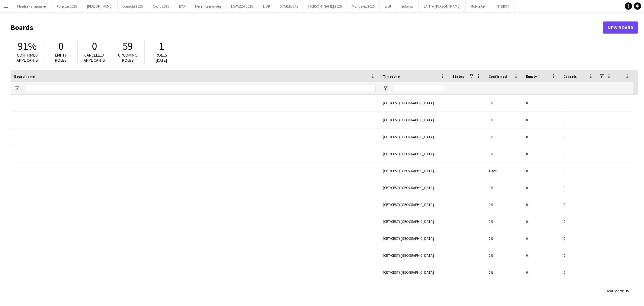  I want to click on button: Mejeriforeningen, so click(208, 6).